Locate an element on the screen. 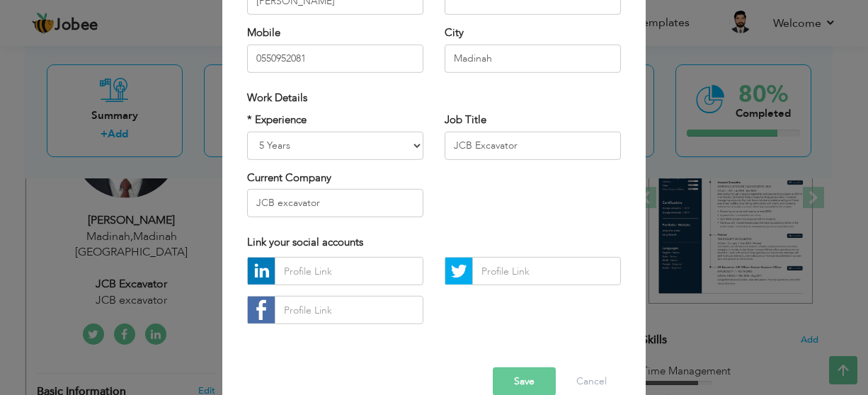  span: Link your social accounts is located at coordinates (305, 243).